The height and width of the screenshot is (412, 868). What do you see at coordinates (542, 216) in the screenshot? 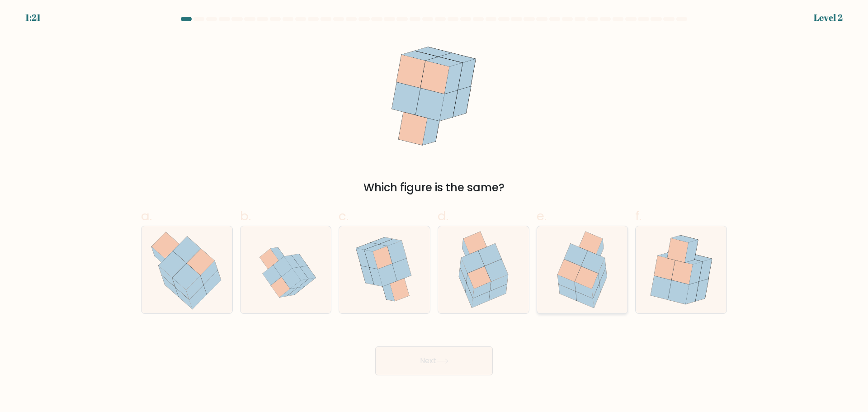
I see `span: e.` at bounding box center [542, 216].